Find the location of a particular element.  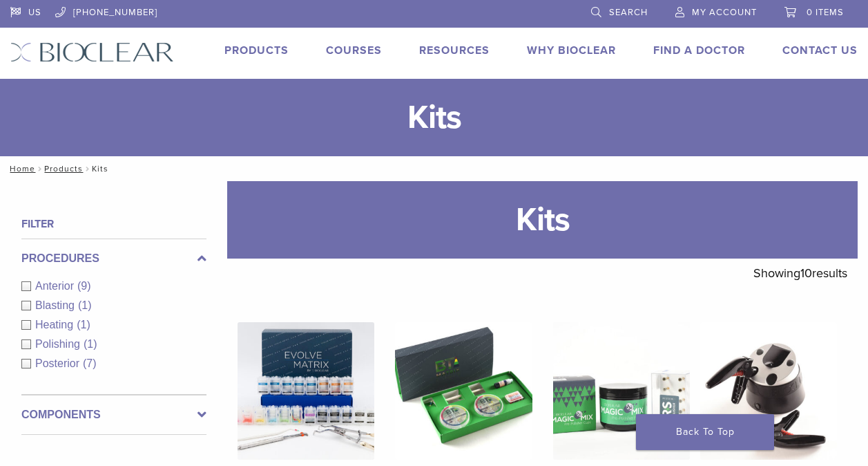

img: HeatSync Kit is located at coordinates (769, 390).